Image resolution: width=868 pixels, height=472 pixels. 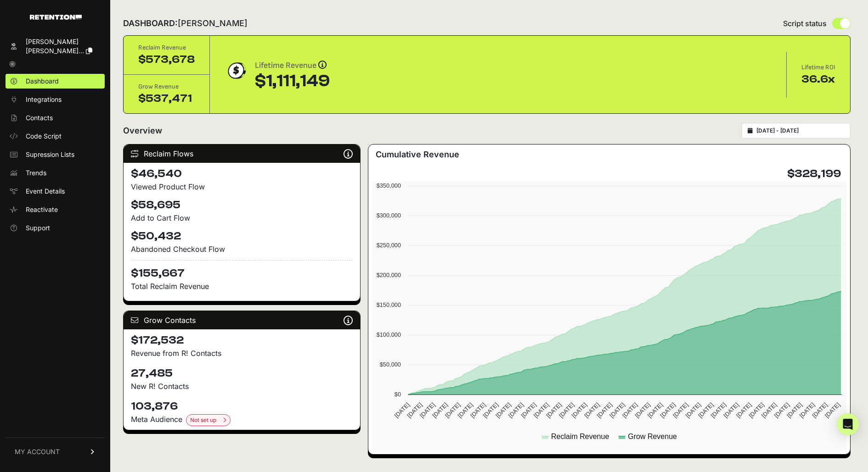 What do you see at coordinates (814, 174) in the screenshot?
I see `h4: $328,199` at bounding box center [814, 174].